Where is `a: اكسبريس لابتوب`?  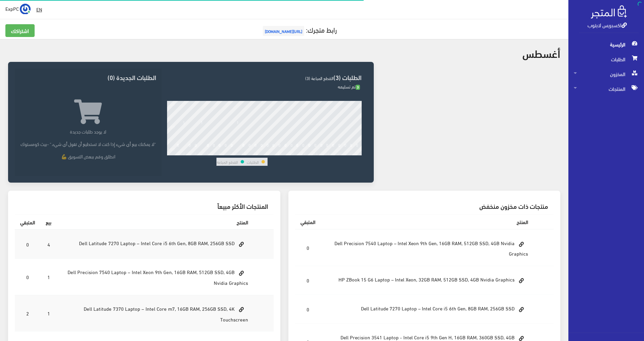 a: اكسبريس لابتوب is located at coordinates (607, 25).